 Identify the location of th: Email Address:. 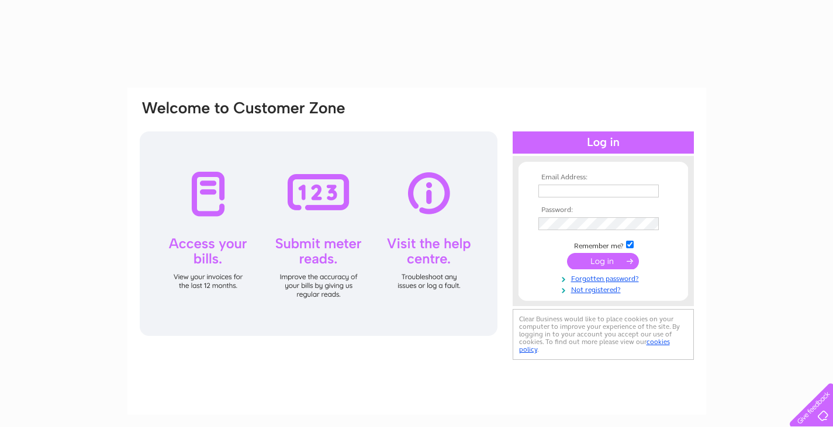
(603, 178).